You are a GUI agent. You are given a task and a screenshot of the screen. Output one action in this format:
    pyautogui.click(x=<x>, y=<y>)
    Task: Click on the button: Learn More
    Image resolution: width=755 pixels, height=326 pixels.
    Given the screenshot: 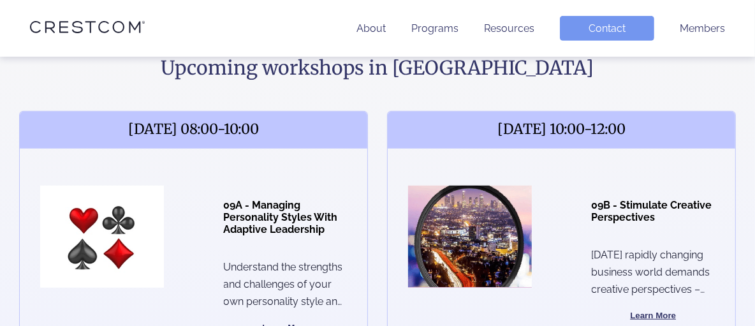 What is the action you would take?
    pyautogui.click(x=654, y=316)
    